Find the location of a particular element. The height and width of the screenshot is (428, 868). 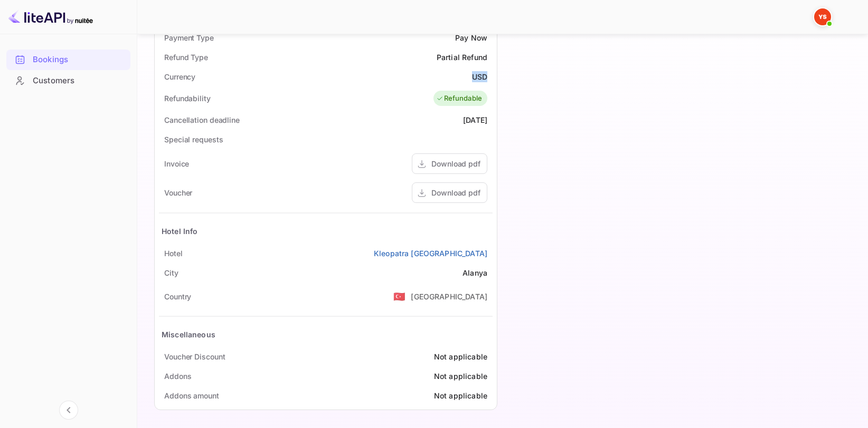

button: Collapse navigation is located at coordinates (68, 410).